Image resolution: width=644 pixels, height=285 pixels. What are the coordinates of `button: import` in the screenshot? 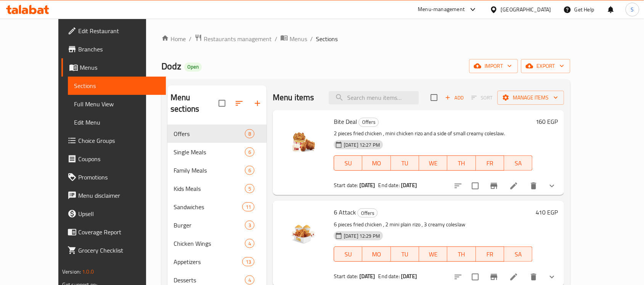 It's located at (494, 66).